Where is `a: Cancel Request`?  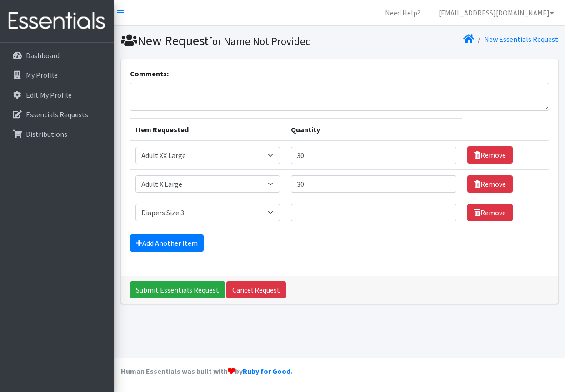
a: Cancel Request is located at coordinates (256, 290).